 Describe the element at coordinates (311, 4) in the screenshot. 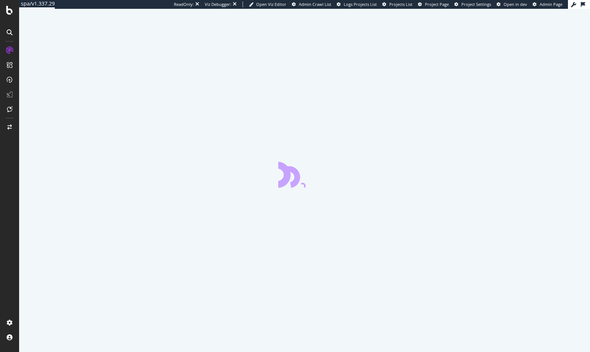

I see `a: Admin Crawl List` at that location.